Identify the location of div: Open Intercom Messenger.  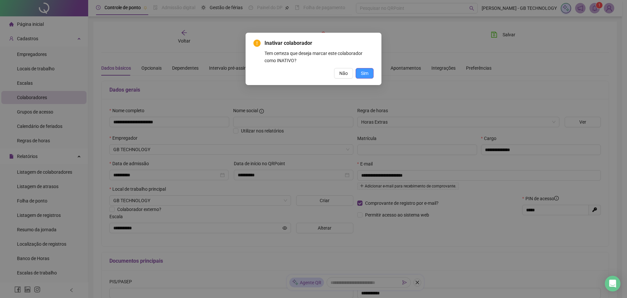
(613, 283).